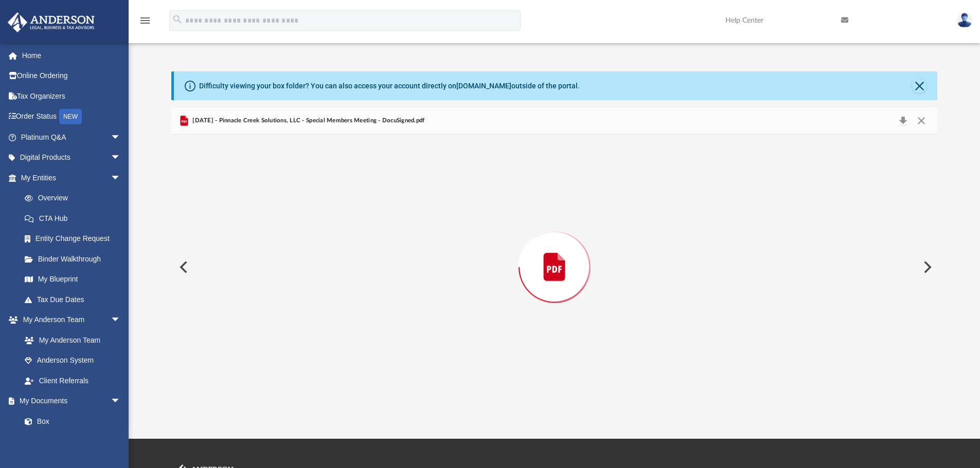  I want to click on a: Order StatusNEW, so click(71, 116).